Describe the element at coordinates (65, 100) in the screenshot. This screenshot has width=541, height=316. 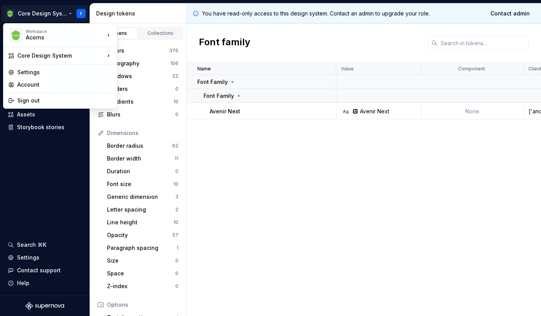
I see `div: Sign out` at that location.